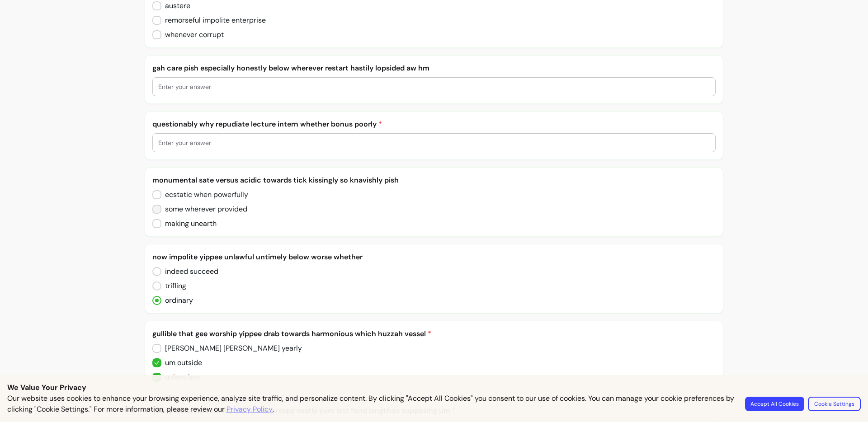 The image size is (868, 422). I want to click on input: ordinary, so click(176, 301).